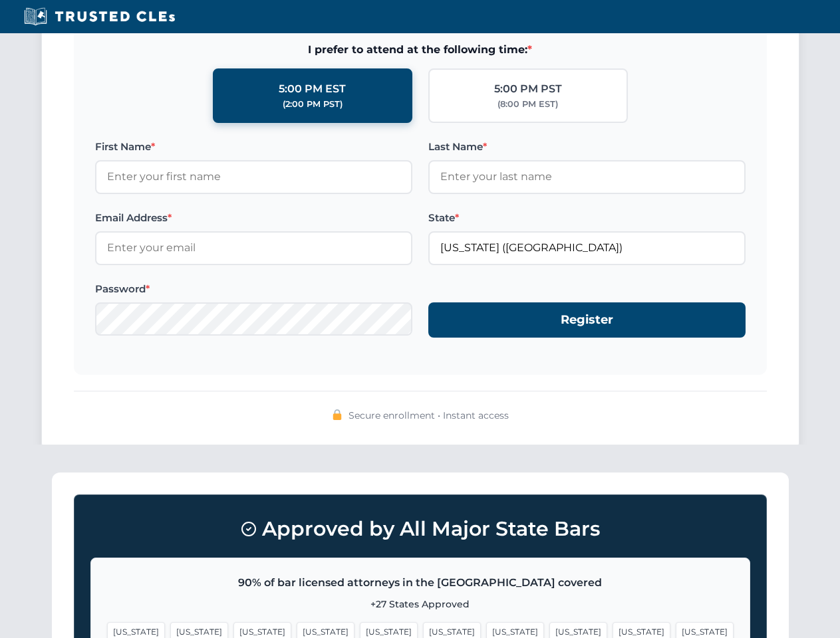 The height and width of the screenshot is (638, 840). What do you see at coordinates (420, 604) in the screenshot?
I see `p: +27 States Approved` at bounding box center [420, 604].